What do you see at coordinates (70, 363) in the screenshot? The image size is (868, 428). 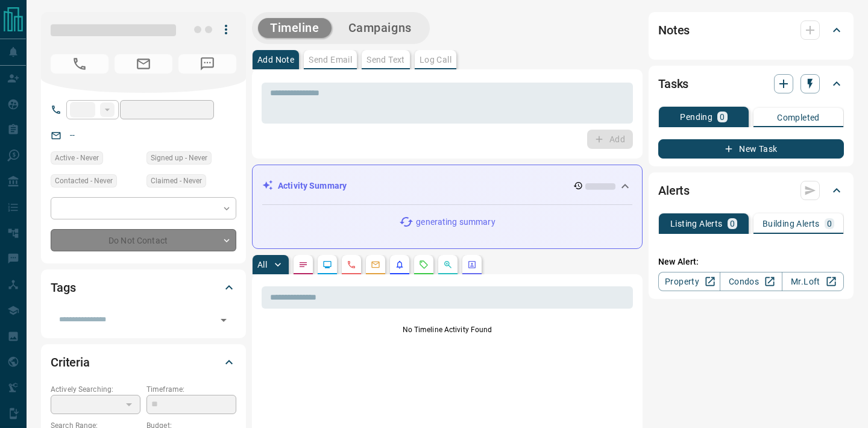 I see `h2: Criteria` at bounding box center [70, 363].